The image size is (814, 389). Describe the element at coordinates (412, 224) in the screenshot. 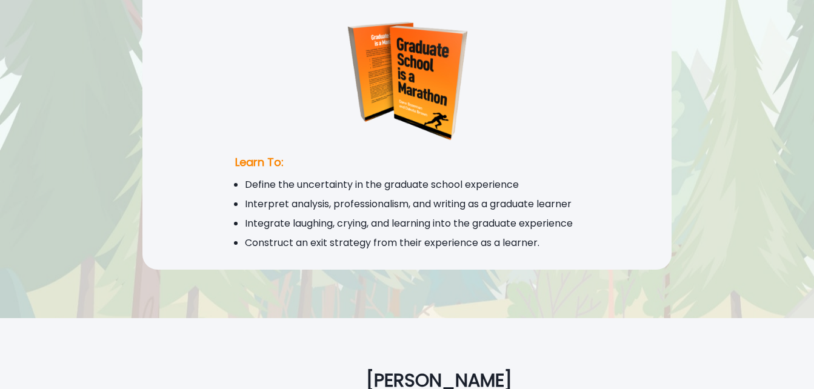

I see `li: Integrate laughing, crying, and learning into the graduate experience` at that location.